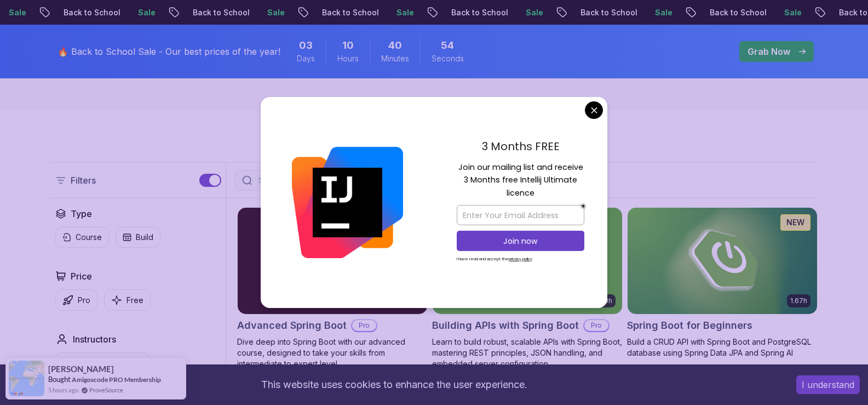 This screenshot has width=868, height=405. Describe the element at coordinates (145, 237) in the screenshot. I see `p: Build` at that location.